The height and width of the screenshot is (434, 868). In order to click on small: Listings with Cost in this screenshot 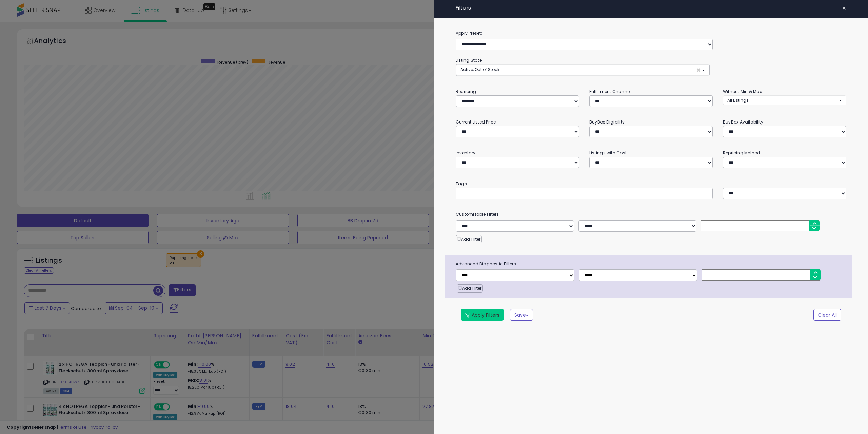, I will do `click(608, 153)`.